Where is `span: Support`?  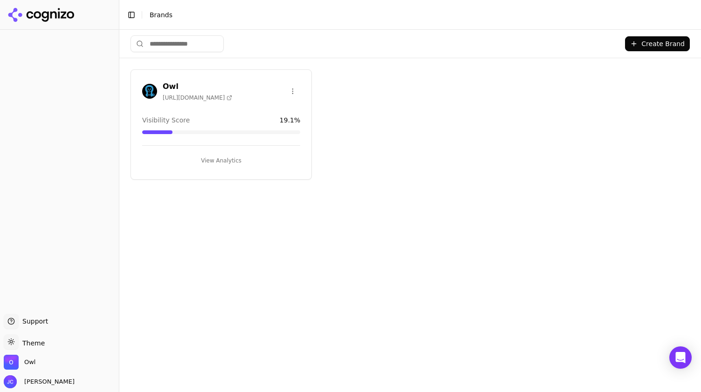 span: Support is located at coordinates (33, 321).